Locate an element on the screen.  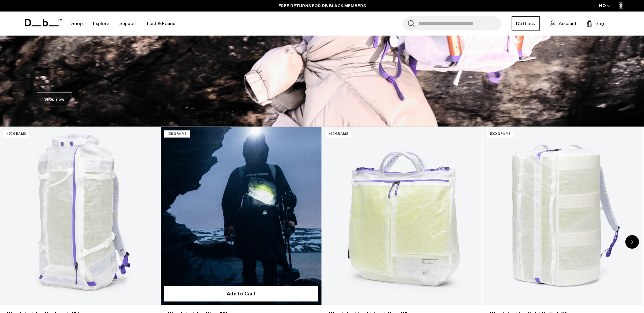
span: Bag is located at coordinates (599, 24).